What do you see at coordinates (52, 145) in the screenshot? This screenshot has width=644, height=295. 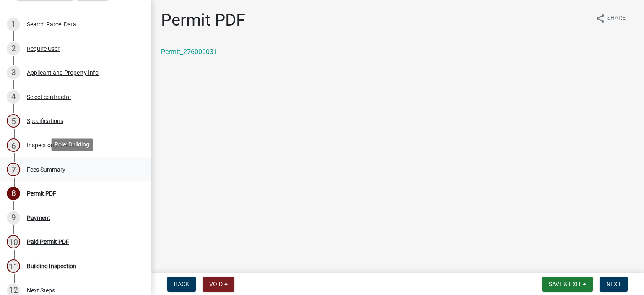 I see `div: Inspections Needed` at bounding box center [52, 145].